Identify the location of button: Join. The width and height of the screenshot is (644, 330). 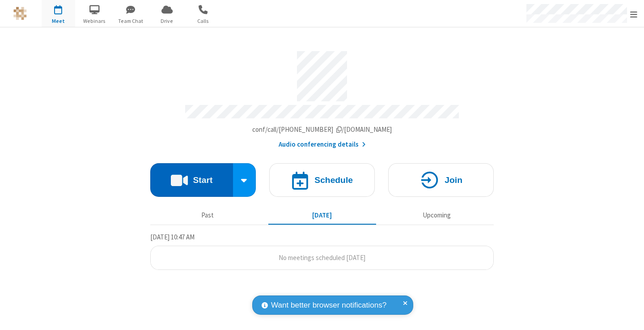
(441, 180).